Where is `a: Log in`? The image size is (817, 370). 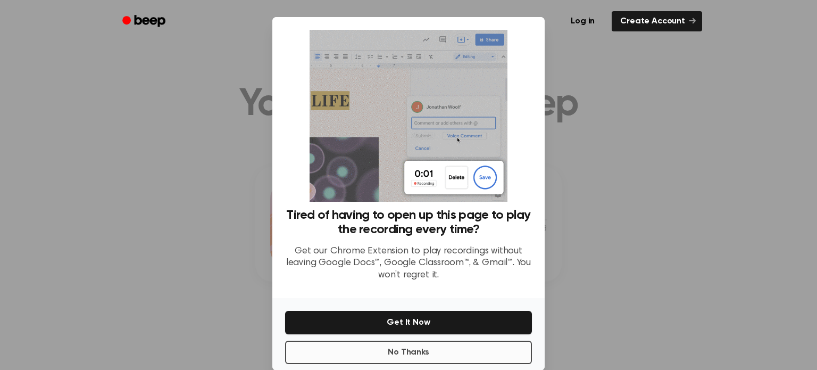 a: Log in is located at coordinates (583, 21).